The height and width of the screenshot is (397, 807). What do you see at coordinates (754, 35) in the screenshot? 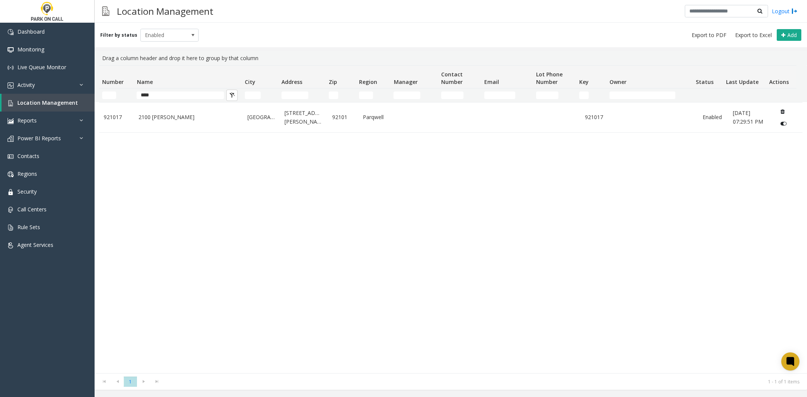
I see `button: Export to Excel` at bounding box center [754, 35].